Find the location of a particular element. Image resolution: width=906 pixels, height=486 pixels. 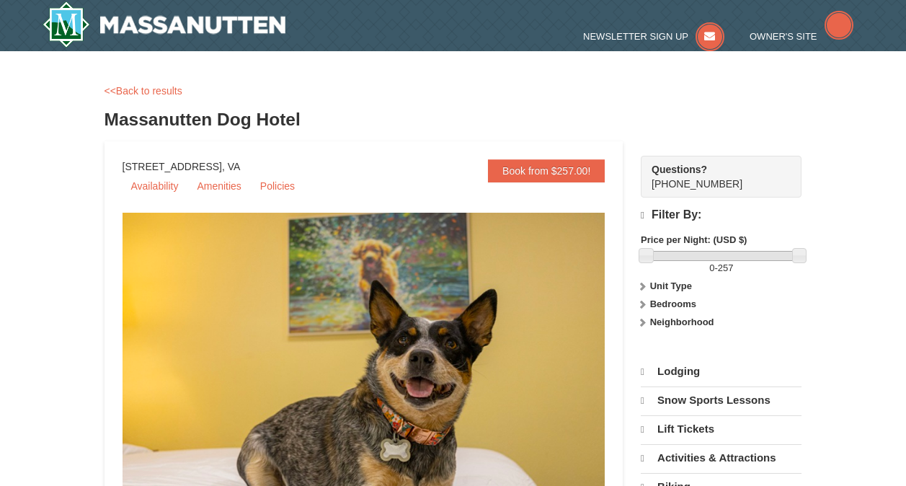

strong: Neighborhood is located at coordinates (682, 321).